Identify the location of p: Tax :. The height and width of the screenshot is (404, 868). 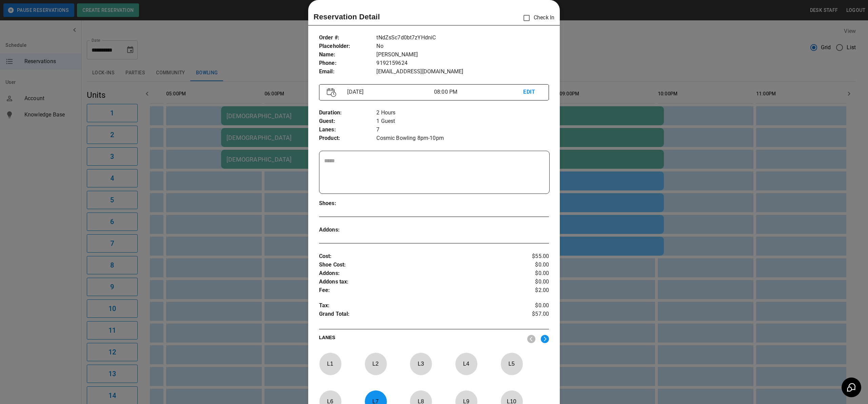
(415, 305).